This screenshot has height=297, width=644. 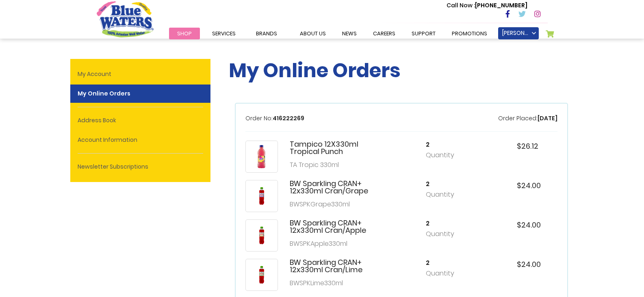 What do you see at coordinates (267, 33) in the screenshot?
I see `span: Brands` at bounding box center [267, 33].